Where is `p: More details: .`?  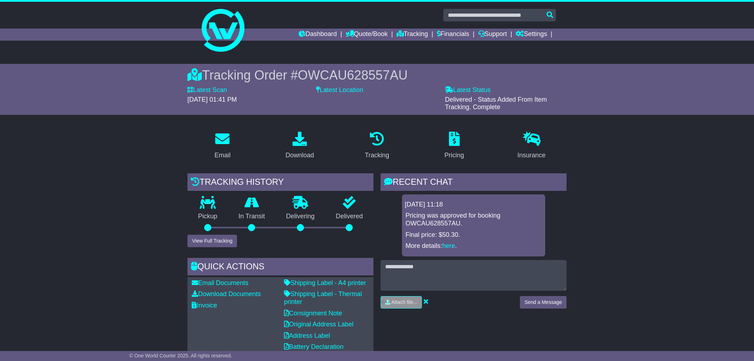 p: More details: . is located at coordinates (474, 246).